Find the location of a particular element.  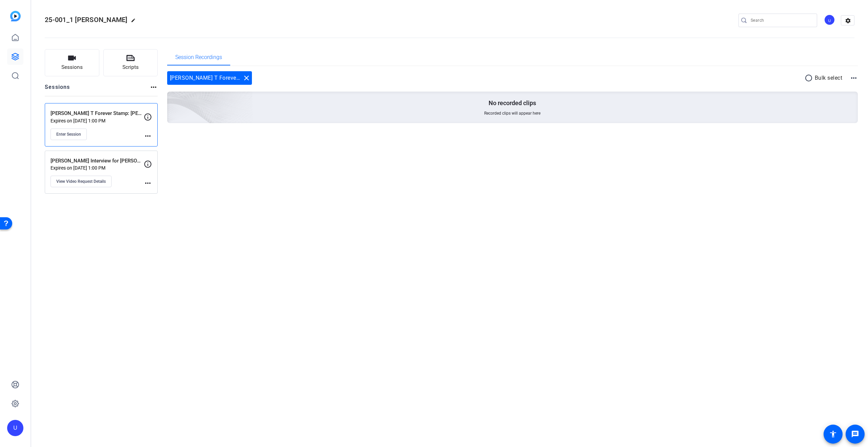

span: Scripts is located at coordinates (130, 67).